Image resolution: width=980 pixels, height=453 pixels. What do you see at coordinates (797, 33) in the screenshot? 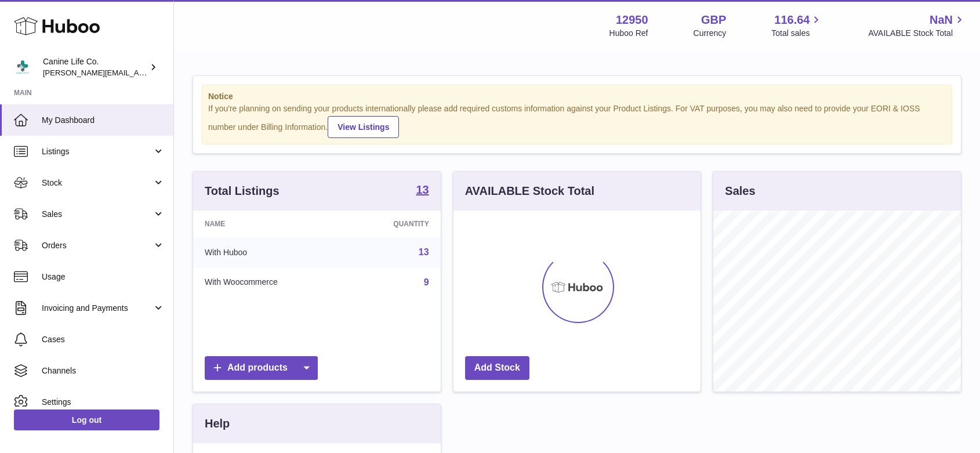
I see `span: Total sales` at bounding box center [797, 33].